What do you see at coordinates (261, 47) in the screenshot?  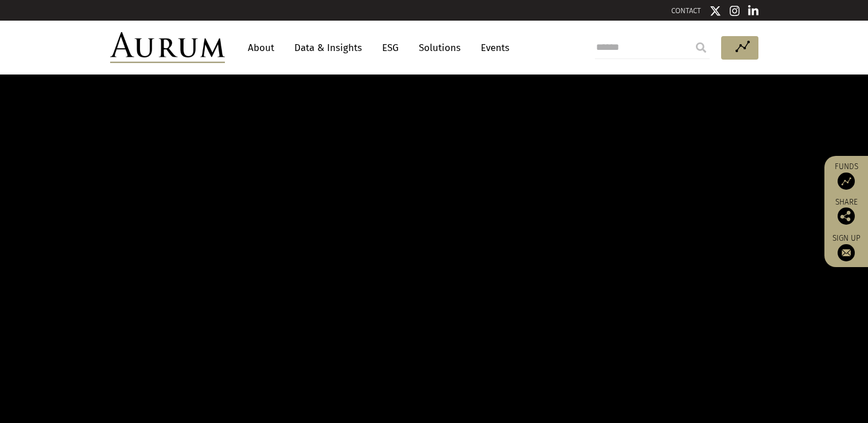 I see `a: About` at bounding box center [261, 47].